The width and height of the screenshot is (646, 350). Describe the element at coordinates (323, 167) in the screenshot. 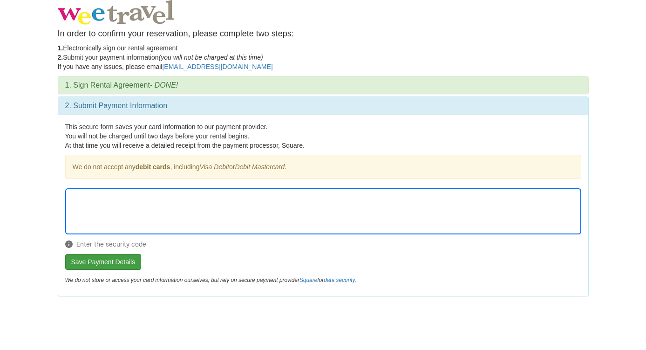

I see `div: We do not accept any , including or .` at that location.